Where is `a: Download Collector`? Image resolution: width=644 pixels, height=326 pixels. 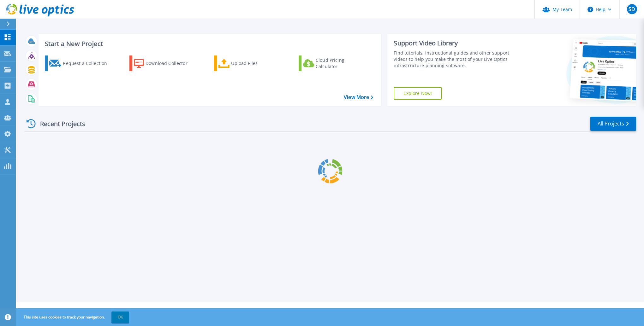 a: Download Collector is located at coordinates (164, 64).